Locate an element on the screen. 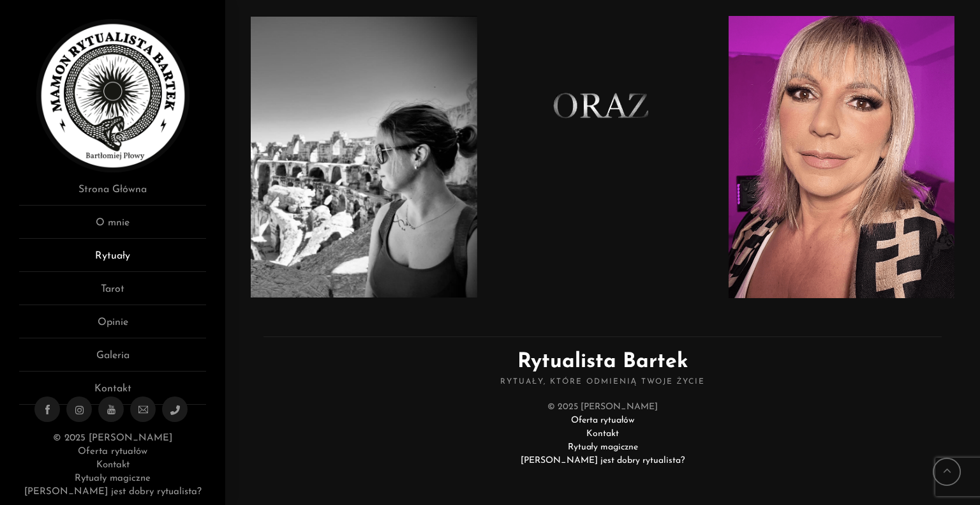  a: O mnie is located at coordinates (112, 227).